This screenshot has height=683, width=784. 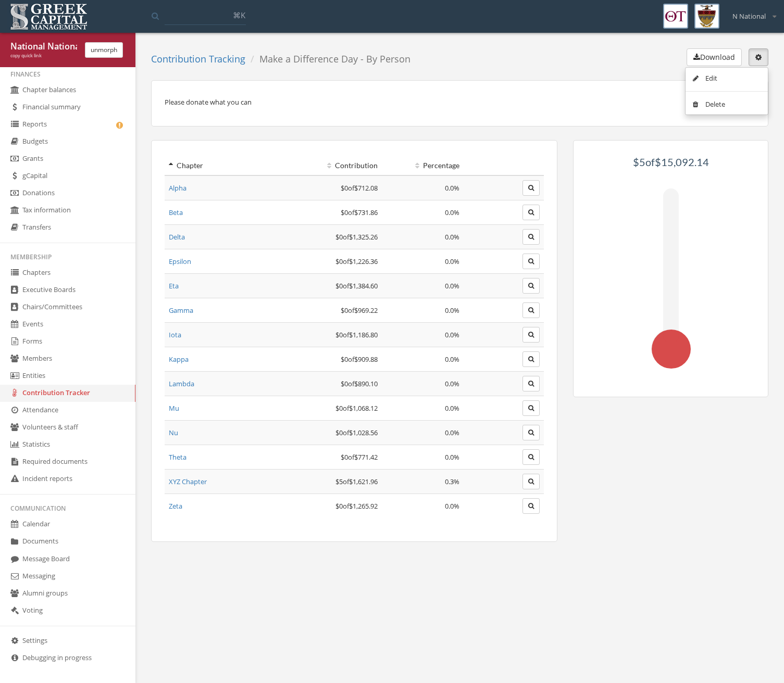 What do you see at coordinates (363, 506) in the screenshot?
I see `span: $1,265.92` at bounding box center [363, 506].